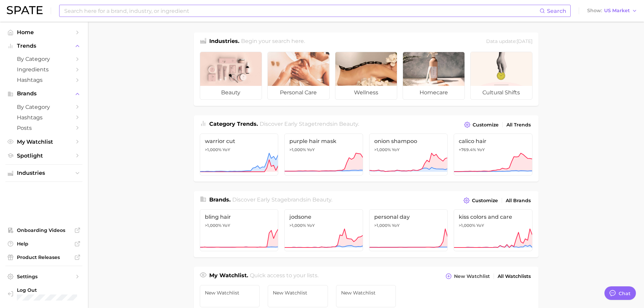  Describe the element at coordinates (434, 92) in the screenshot. I see `span: homecare` at that location.